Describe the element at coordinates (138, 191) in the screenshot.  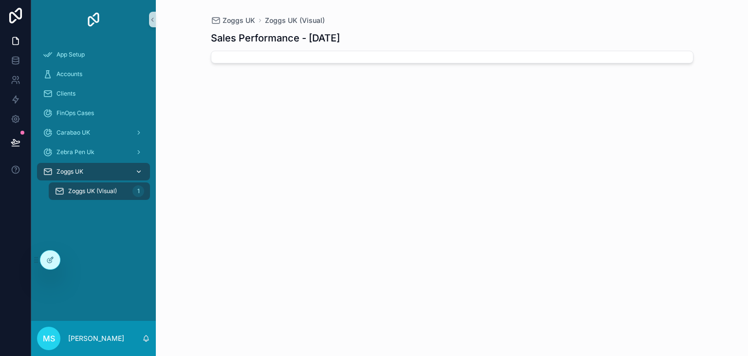
I see `div: 1` at that location.